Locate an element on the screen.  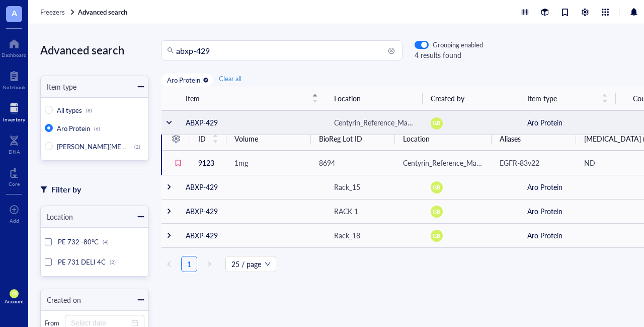
td: 1mg is located at coordinates (269, 162).